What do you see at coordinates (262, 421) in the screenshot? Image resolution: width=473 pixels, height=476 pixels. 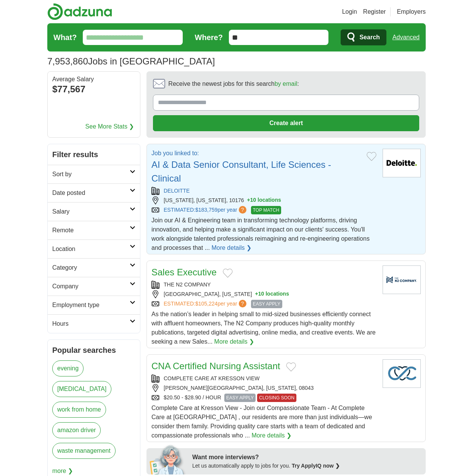 I see `span: Complete Care at Kresson View - Join our Compassionate Team - At Complete Care at [GEOGRAPHIC_DAT...` at bounding box center [262, 421].